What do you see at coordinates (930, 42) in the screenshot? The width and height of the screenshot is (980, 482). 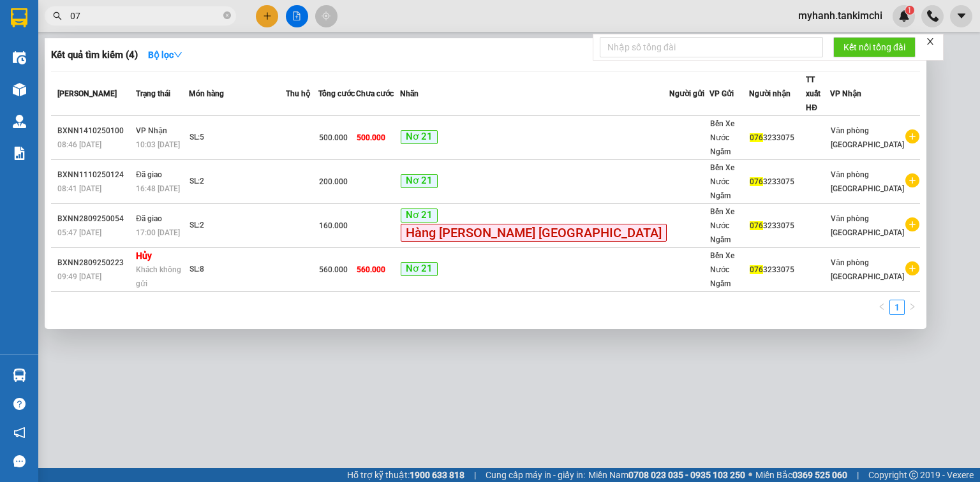 I see `span: close` at bounding box center [930, 42].